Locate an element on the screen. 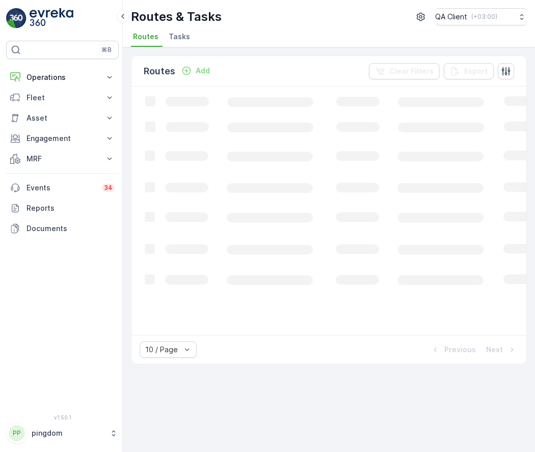  button: Asset is located at coordinates (62, 118).